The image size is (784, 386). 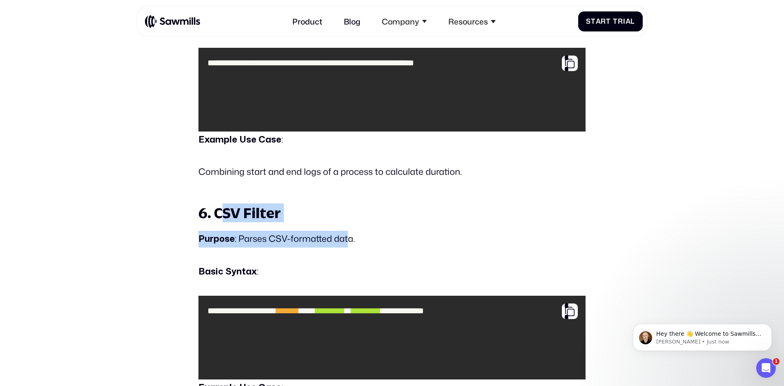 What do you see at coordinates (88, 35) in the screenshot?
I see `p: Message from Winston, sent Just now` at bounding box center [88, 35].